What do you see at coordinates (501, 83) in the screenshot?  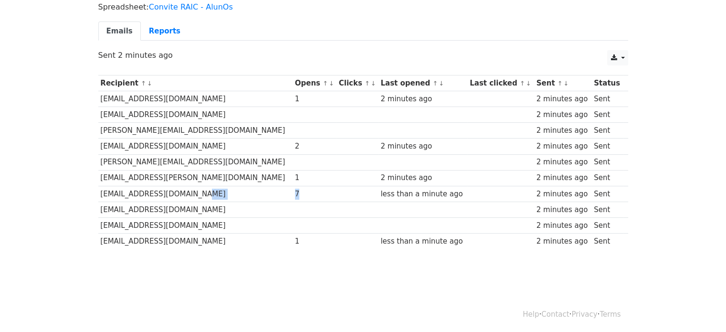 I see `th: Last clicked` at bounding box center [501, 83].